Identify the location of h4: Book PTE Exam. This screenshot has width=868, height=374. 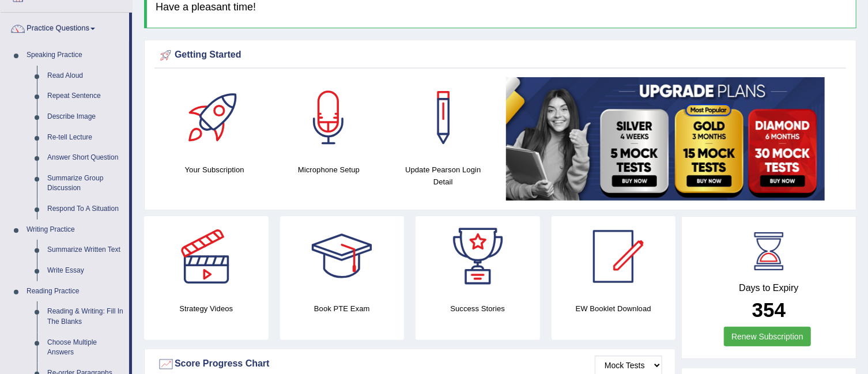
(342, 309).